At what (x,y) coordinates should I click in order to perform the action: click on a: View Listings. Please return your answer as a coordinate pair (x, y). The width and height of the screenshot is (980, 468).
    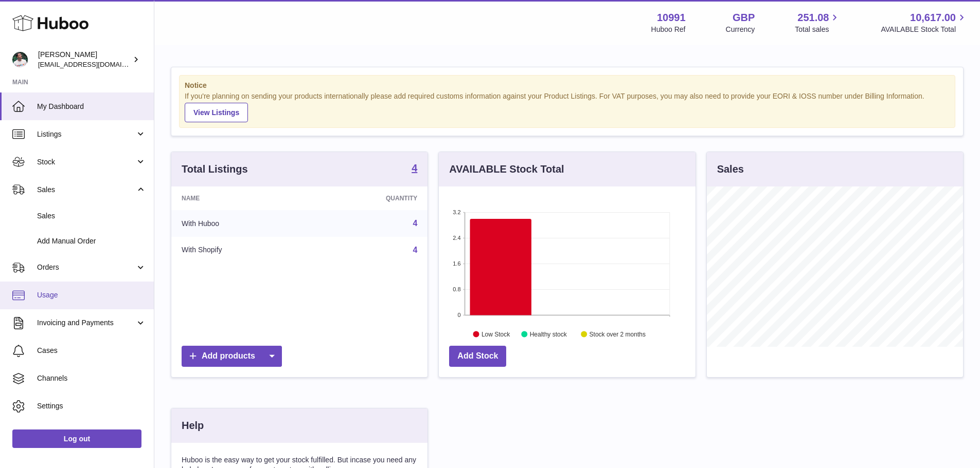
    Looking at the image, I should click on (216, 112).